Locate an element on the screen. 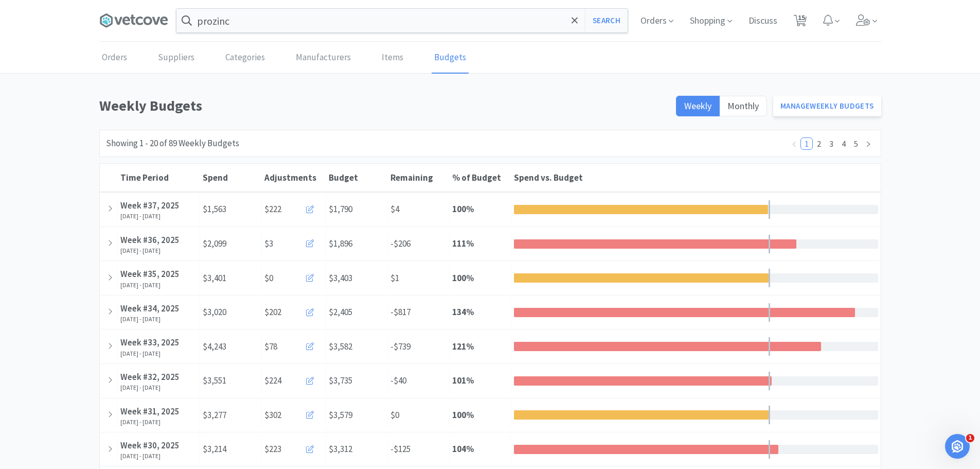 The image size is (980, 469). div: Week #37, 2025 is located at coordinates (158, 205).